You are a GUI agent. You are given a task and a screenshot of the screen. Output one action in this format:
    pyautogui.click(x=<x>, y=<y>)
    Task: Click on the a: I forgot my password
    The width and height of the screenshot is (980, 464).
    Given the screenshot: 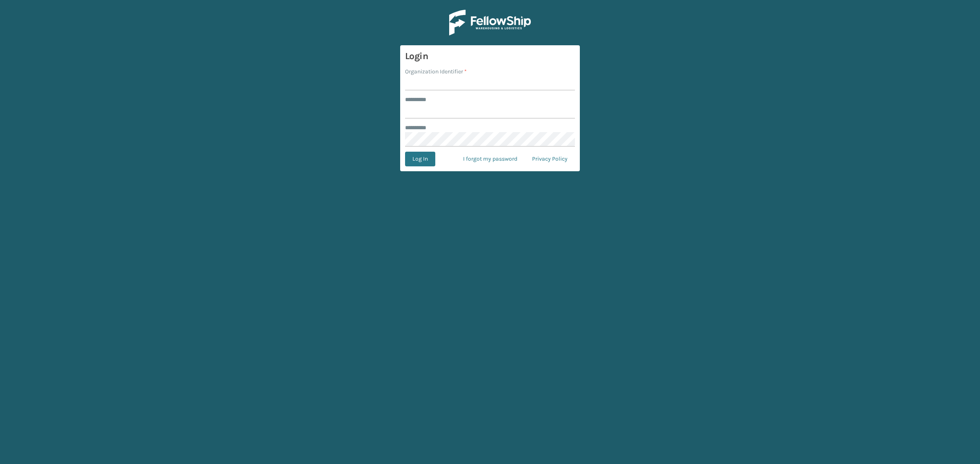 What is the action you would take?
    pyautogui.click(x=490, y=159)
    